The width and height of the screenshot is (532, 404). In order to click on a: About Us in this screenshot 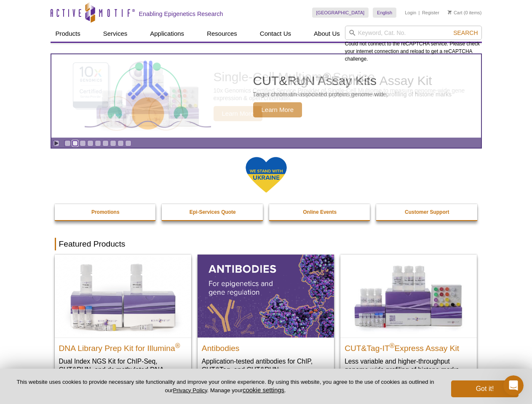, I will do `click(327, 34)`.